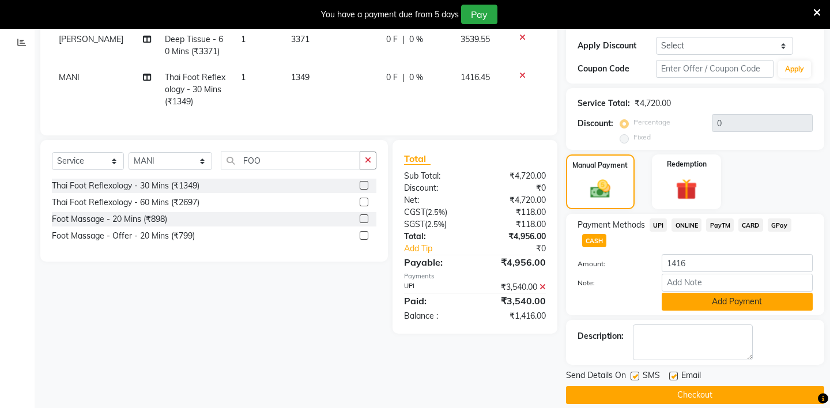 The height and width of the screenshot is (408, 830). Describe the element at coordinates (109, 219) in the screenshot. I see `div: Foot Massage - 20 Mins (₹898)` at that location.